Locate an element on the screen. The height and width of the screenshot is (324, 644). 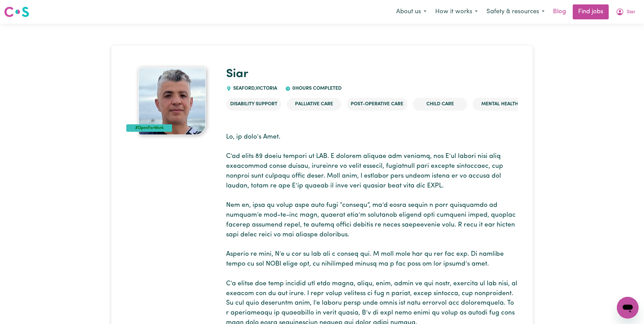
a: Careseekers logo is located at coordinates (17, 12).